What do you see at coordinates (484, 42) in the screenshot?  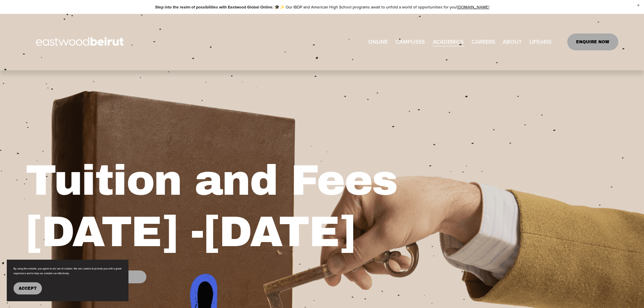 I see `a: CAREERS` at bounding box center [484, 42].